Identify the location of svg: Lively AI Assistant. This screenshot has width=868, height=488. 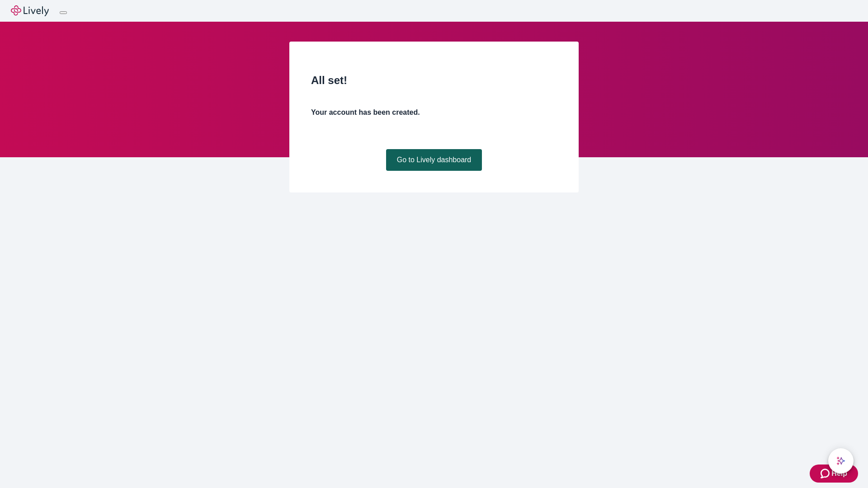
(841, 461).